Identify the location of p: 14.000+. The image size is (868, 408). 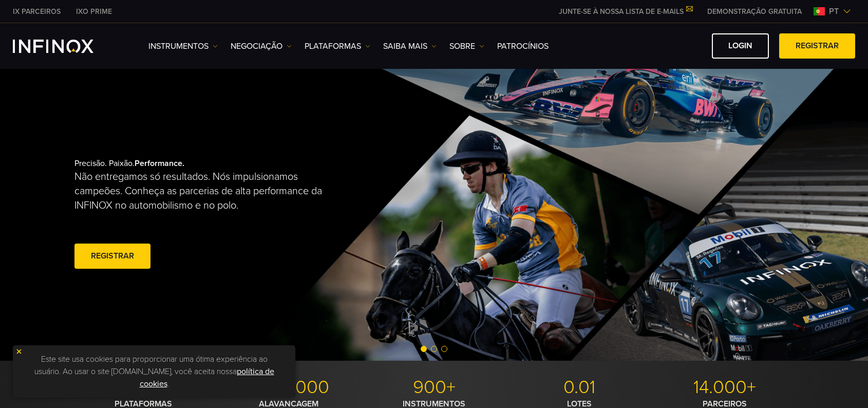
(725, 387).